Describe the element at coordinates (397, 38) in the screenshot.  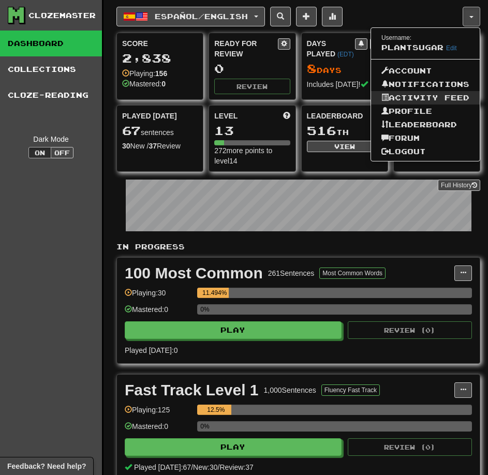
I see `small: Username:` at that location.